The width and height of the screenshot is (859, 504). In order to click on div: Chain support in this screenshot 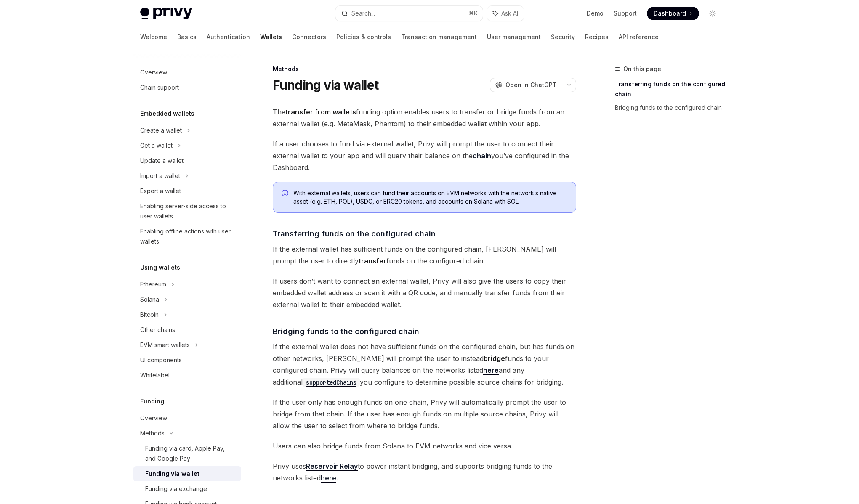, I will do `click(159, 87)`.